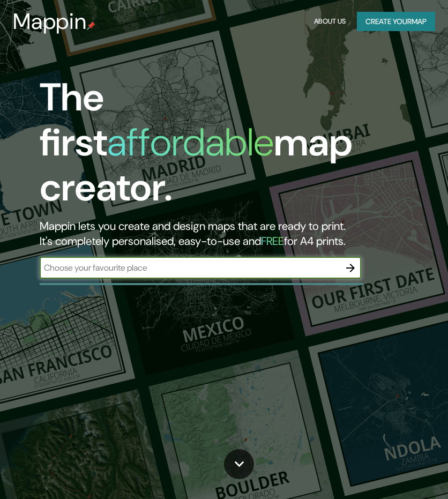 The image size is (448, 499). What do you see at coordinates (190, 267) in the screenshot?
I see `input: Choose your favourite place` at bounding box center [190, 267].